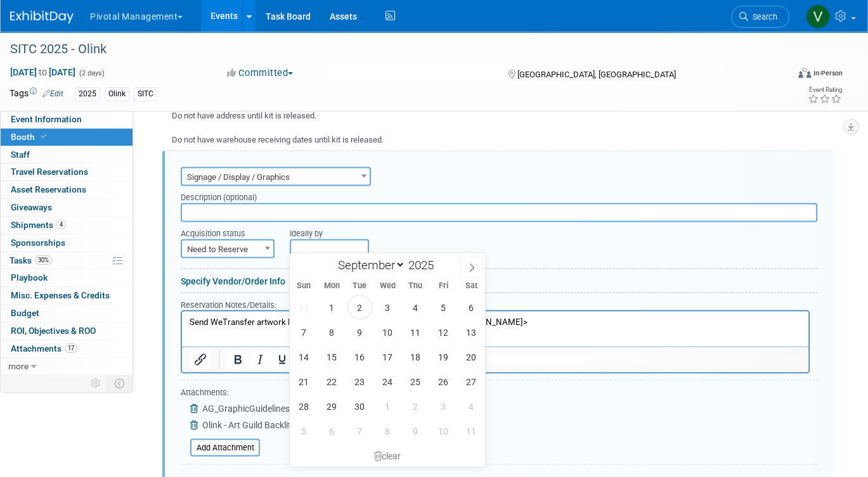 This screenshot has height=477, width=868. What do you see at coordinates (44, 136) in the screenshot?
I see `i: Booth reservation complete` at bounding box center [44, 136].